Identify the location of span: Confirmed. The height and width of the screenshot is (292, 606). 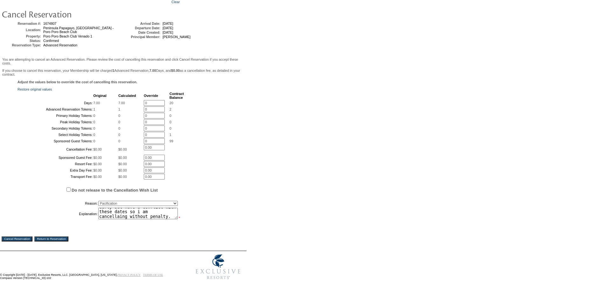
(51, 41).